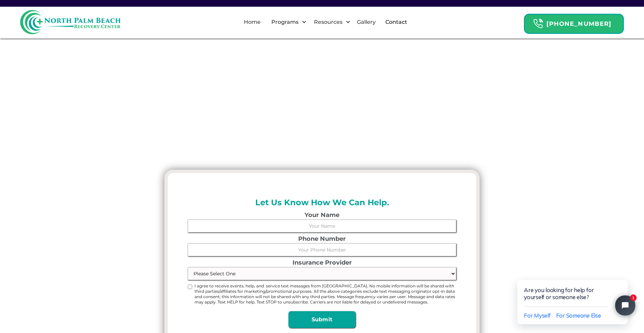  Describe the element at coordinates (538, 23) in the screenshot. I see `img: Header Calendar Icons` at that location.